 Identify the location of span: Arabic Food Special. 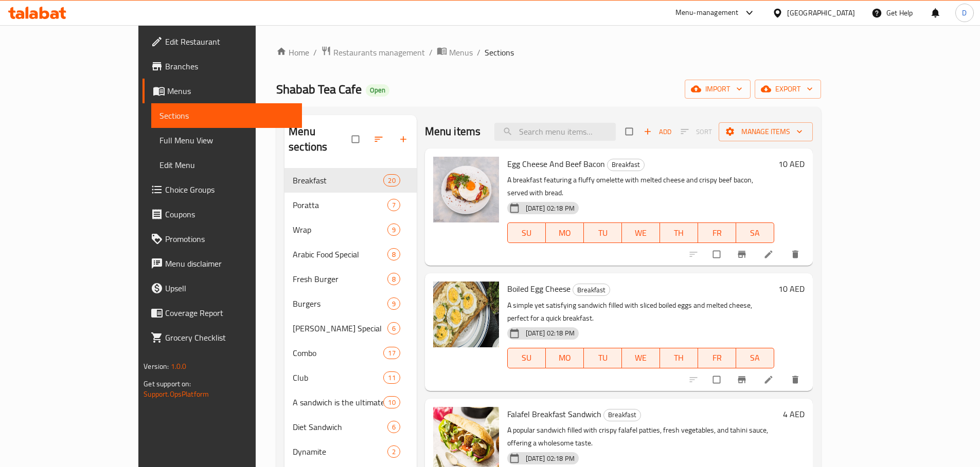
(339, 254).